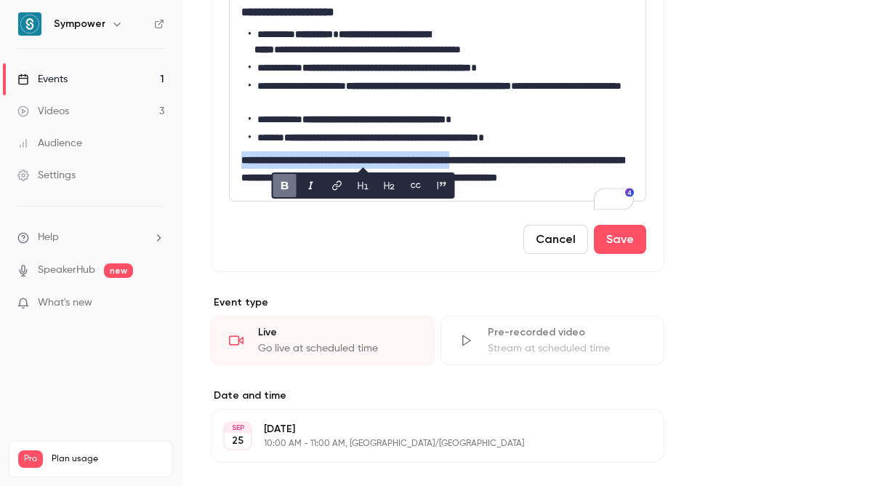 The width and height of the screenshot is (889, 486). What do you see at coordinates (65, 302) in the screenshot?
I see `span: What's new` at bounding box center [65, 302].